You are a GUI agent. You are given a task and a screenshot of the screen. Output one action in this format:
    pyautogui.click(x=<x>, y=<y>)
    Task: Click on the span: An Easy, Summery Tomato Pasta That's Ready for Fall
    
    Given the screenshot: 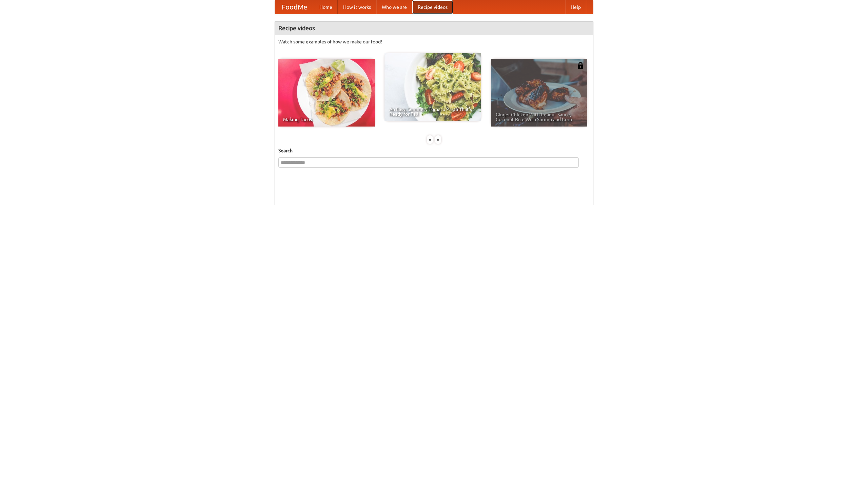 What is the action you would take?
    pyautogui.click(x=432, y=111)
    